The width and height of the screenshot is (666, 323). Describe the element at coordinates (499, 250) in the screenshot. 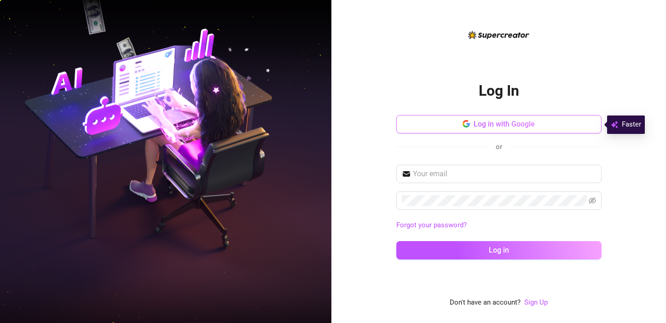

I see `button: Log in` at that location.